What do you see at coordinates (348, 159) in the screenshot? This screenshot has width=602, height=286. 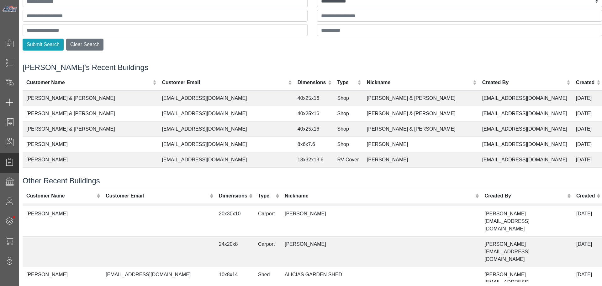 I see `td: RV Cover` at bounding box center [348, 159].